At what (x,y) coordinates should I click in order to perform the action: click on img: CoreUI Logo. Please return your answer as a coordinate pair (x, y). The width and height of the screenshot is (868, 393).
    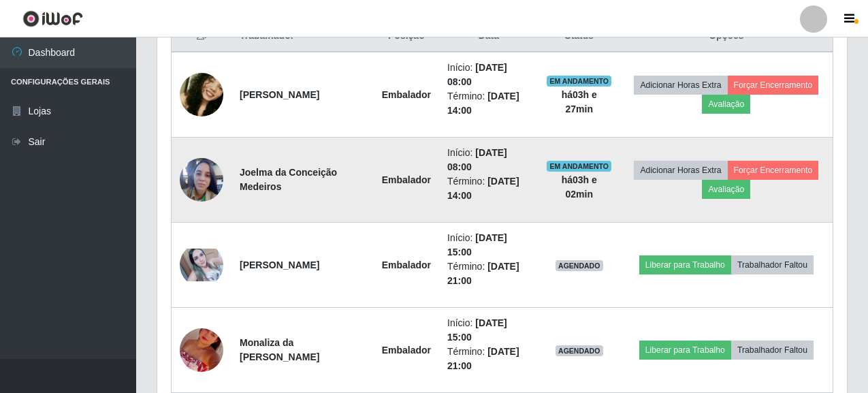
    Looking at the image, I should click on (53, 18).